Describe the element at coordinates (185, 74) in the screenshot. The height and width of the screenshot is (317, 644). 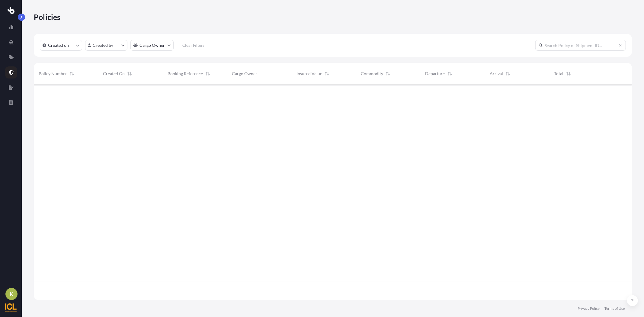
I see `span: Booking Reference` at that location.